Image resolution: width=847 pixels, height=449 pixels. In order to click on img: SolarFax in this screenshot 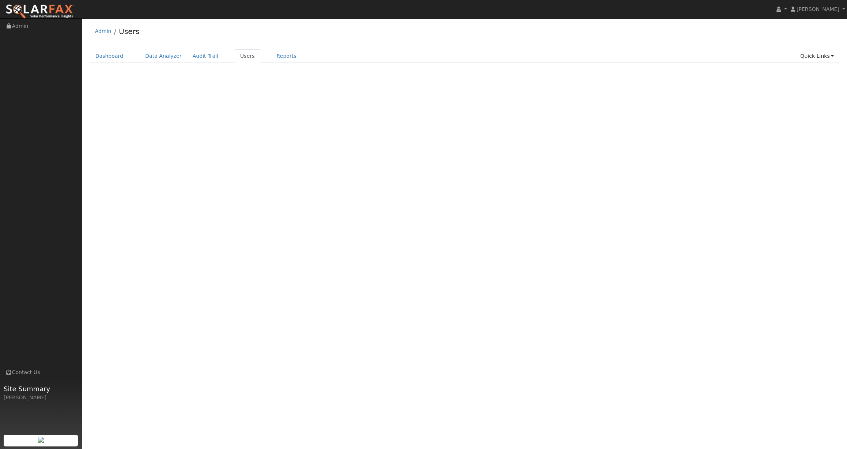, I will do `click(40, 12)`.